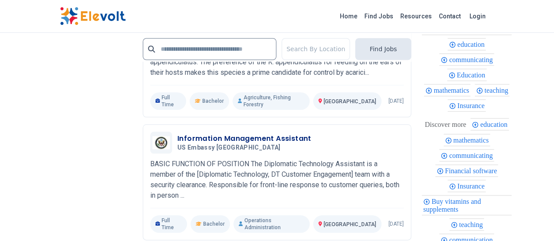  What do you see at coordinates (472, 75) in the screenshot?
I see `span: Education` at bounding box center [472, 75].